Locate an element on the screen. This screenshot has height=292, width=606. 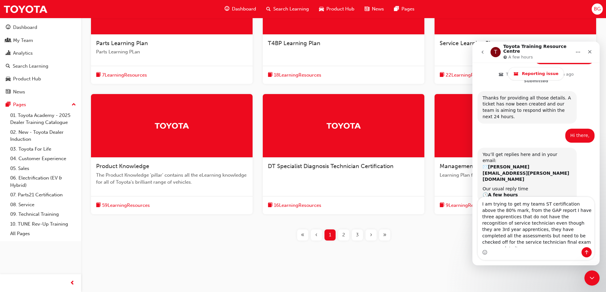
button: DashboardMy TeamAnalyticsSearch LearningProduct HubNews is located at coordinates (40, 59).